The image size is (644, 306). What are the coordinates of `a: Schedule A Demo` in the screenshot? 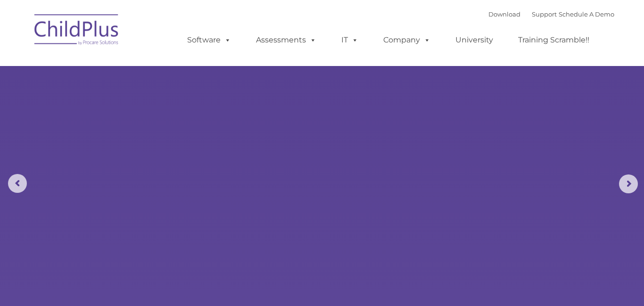 It's located at (586, 14).